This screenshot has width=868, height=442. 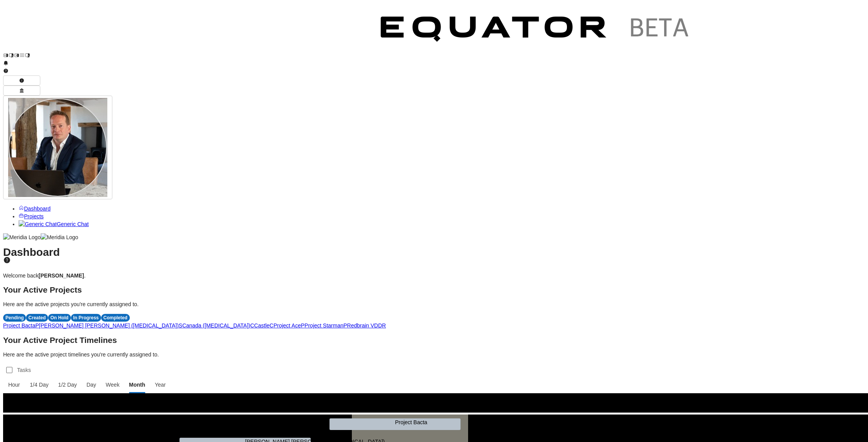 I want to click on a: Project BactaP, so click(x=21, y=326).